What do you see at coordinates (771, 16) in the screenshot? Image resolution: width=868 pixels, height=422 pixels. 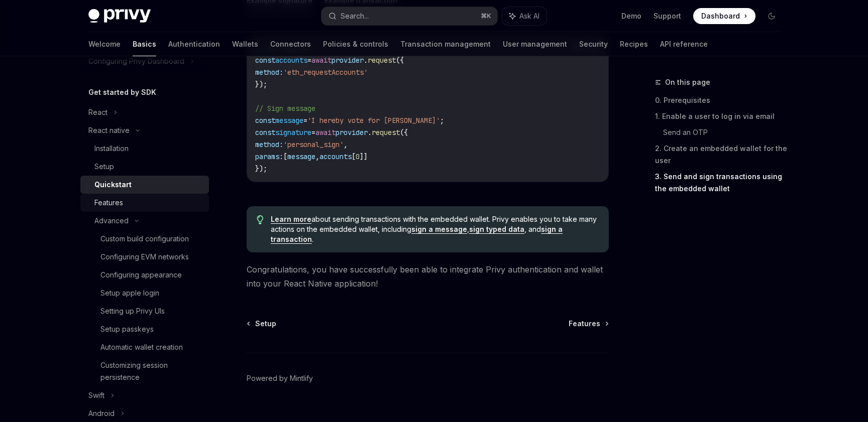 I see `button: Toggle dark mode` at bounding box center [771, 16].